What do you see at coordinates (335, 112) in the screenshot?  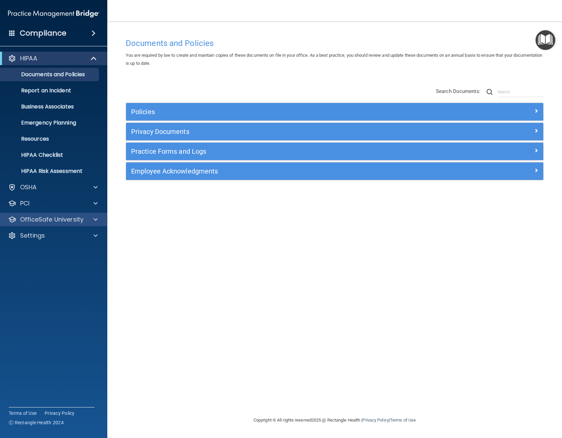 I see `a: Policies` at bounding box center [335, 112].